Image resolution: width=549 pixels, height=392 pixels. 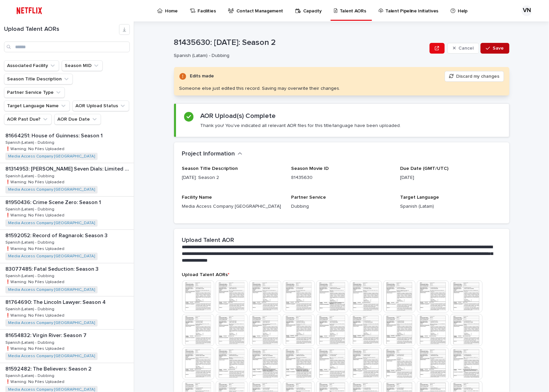 What do you see at coordinates (450, 207) in the screenshot?
I see `p: Spanish (Latam)` at bounding box center [450, 207].